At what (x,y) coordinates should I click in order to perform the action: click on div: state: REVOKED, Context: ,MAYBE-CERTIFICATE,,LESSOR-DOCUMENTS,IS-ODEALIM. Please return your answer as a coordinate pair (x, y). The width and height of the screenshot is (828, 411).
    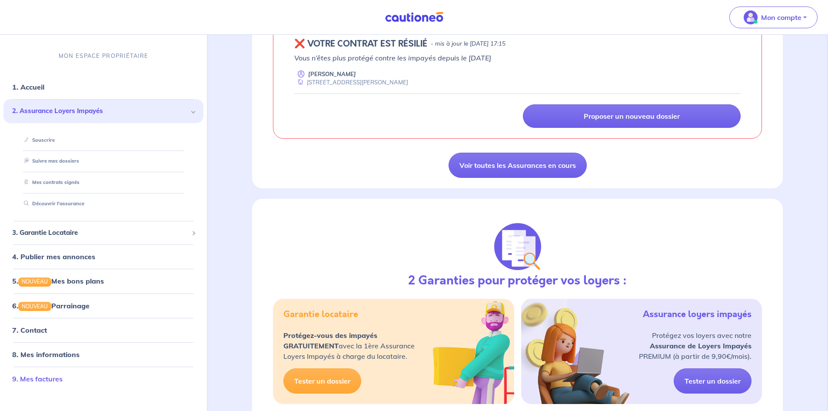
    Looking at the image, I should click on (517, 44).